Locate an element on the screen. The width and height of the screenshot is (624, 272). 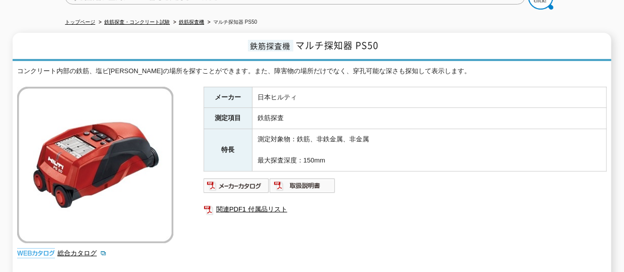
a: 総合カタログ is located at coordinates (82, 253).